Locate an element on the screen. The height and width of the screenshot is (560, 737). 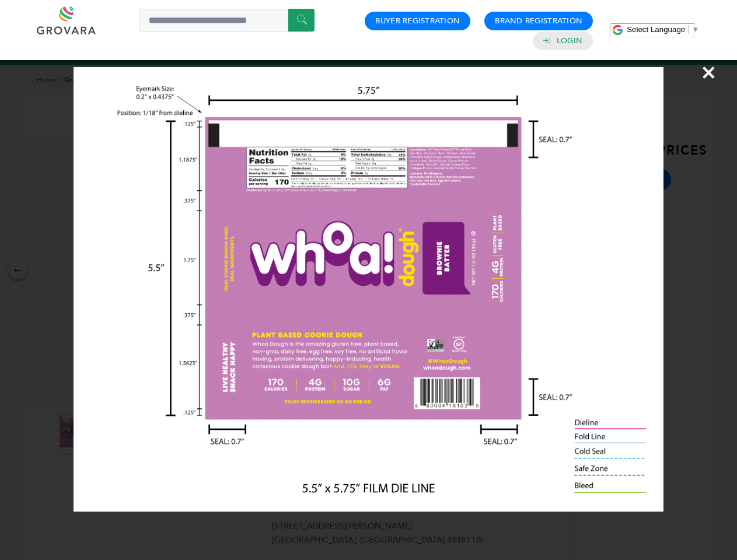
img: Image Preview is located at coordinates (368, 289).